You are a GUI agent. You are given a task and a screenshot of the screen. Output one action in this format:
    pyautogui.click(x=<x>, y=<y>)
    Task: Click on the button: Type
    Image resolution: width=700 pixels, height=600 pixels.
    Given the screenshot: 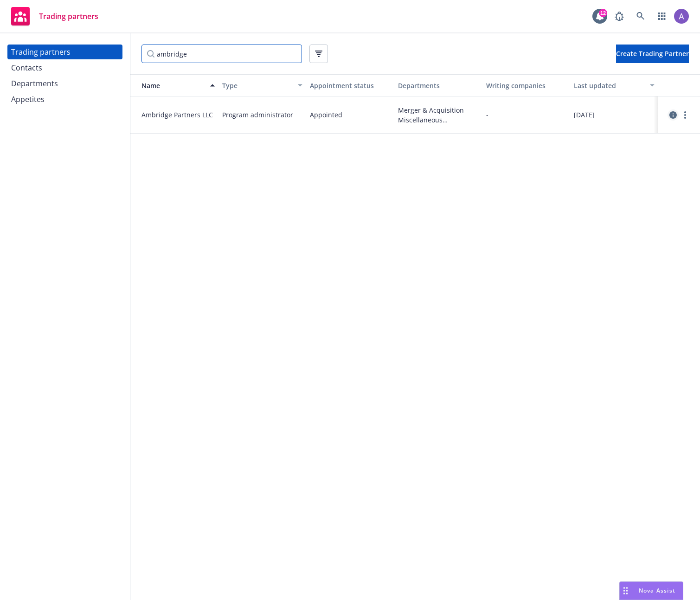 What is the action you would take?
    pyautogui.click(x=262, y=85)
    